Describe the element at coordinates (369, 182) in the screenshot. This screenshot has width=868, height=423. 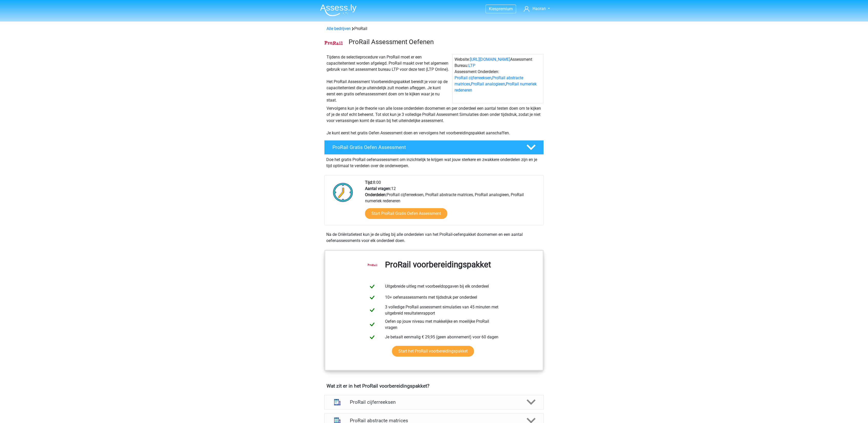
I see `b: Tijd:` at that location.